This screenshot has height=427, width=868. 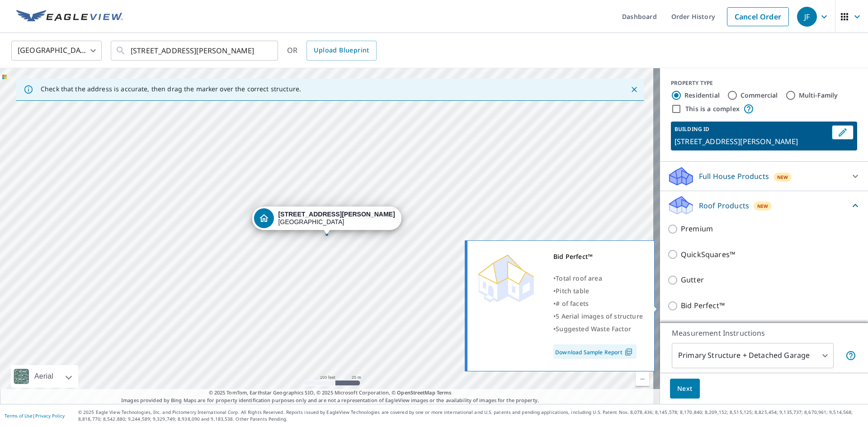 I want to click on a: Terms of Use, so click(x=18, y=416).